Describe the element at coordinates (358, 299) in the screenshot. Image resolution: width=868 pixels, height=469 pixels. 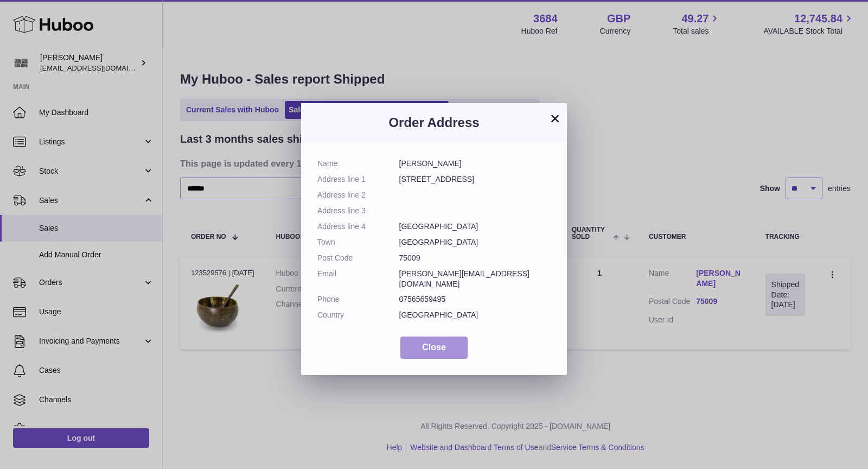
I see `dt: Phone` at that location.